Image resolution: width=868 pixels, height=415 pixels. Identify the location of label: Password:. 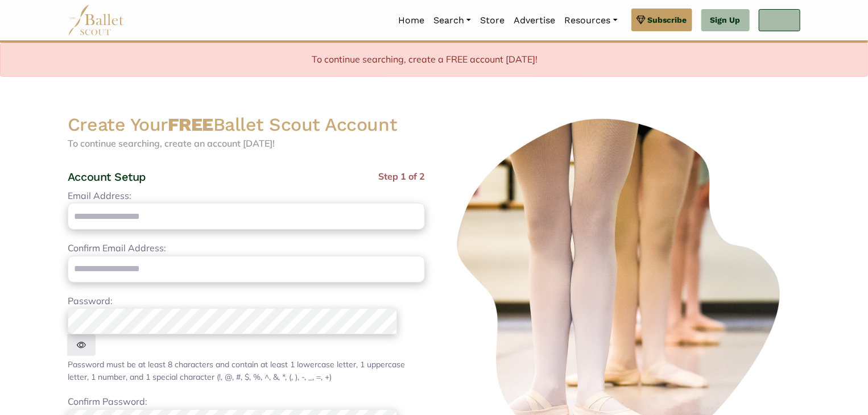
(90, 301).